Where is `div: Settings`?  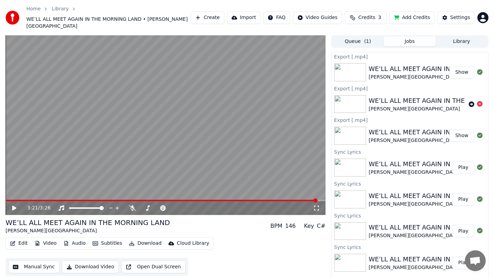 div: Settings is located at coordinates (460, 18).